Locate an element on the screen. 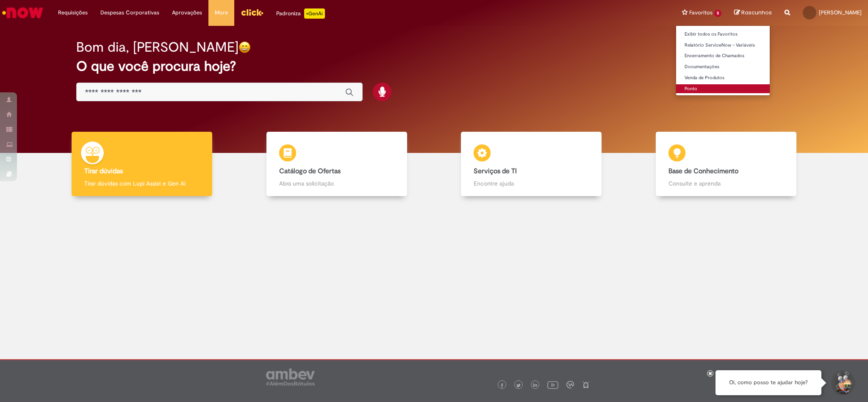  img: logo_footer_workplace.png is located at coordinates (570, 385).